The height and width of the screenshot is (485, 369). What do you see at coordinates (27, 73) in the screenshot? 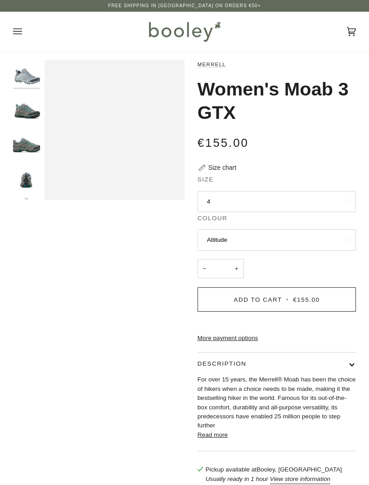
I see `img: Merrell Women's Moab 3 GTX Altitude - Booley Galway` at bounding box center [27, 73].